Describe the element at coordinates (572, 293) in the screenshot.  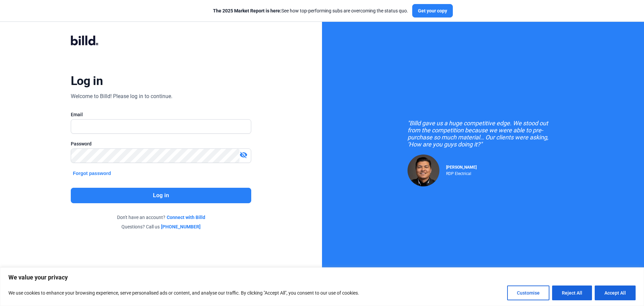
I see `button: Reject All` at that location.